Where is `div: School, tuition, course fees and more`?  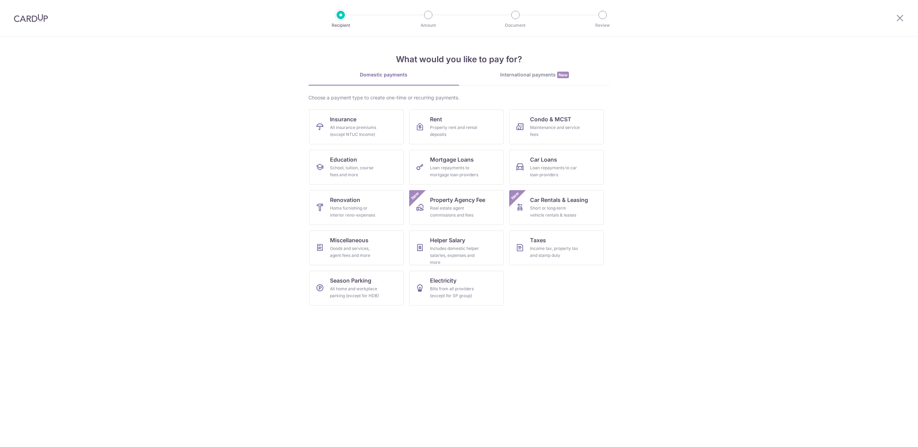 div: School, tuition, course fees and more is located at coordinates (355, 171).